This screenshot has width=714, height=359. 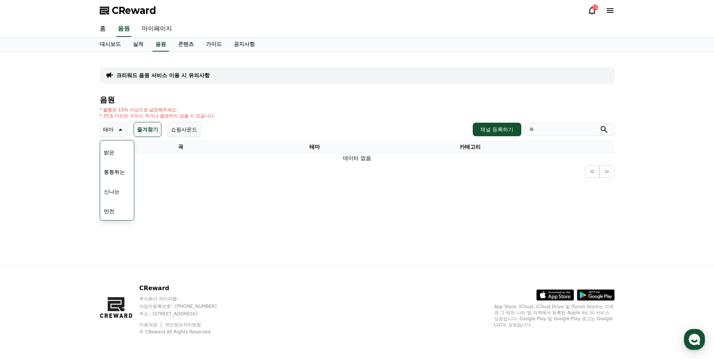 What do you see at coordinates (163, 75) in the screenshot?
I see `p: 크리워드 음원 서비스 이용 시 유의사항` at bounding box center [163, 75].